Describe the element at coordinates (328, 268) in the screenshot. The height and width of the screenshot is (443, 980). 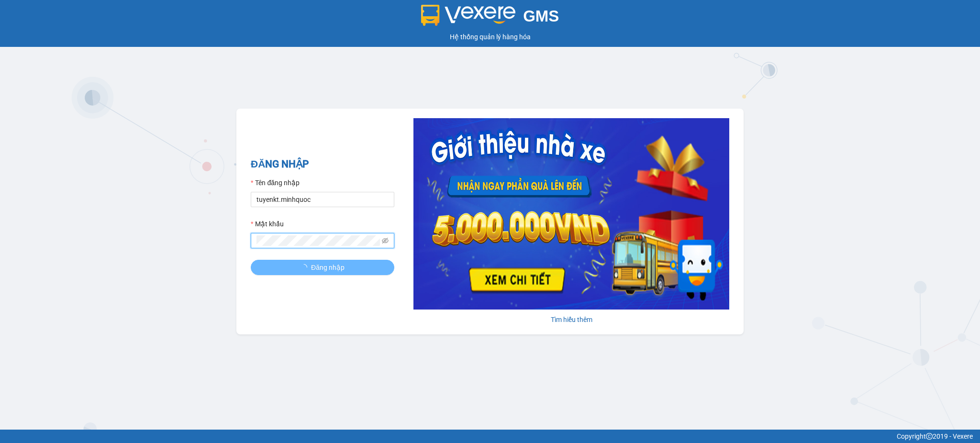
I see `span: Đăng nhập` at that location.